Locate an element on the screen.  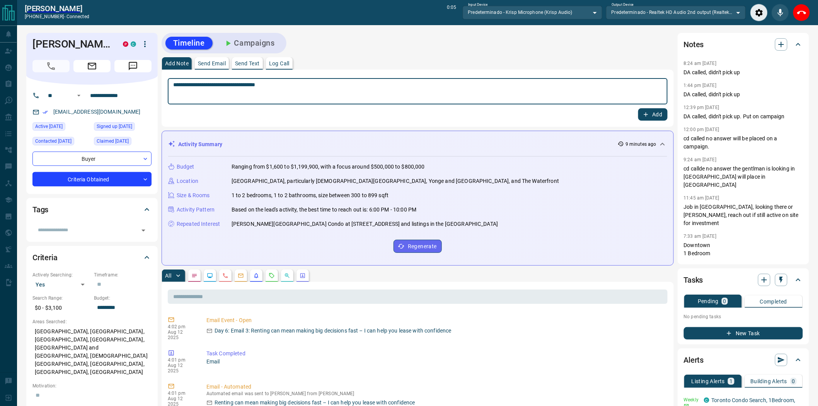
div: property.ca is located at coordinates (126, 44).